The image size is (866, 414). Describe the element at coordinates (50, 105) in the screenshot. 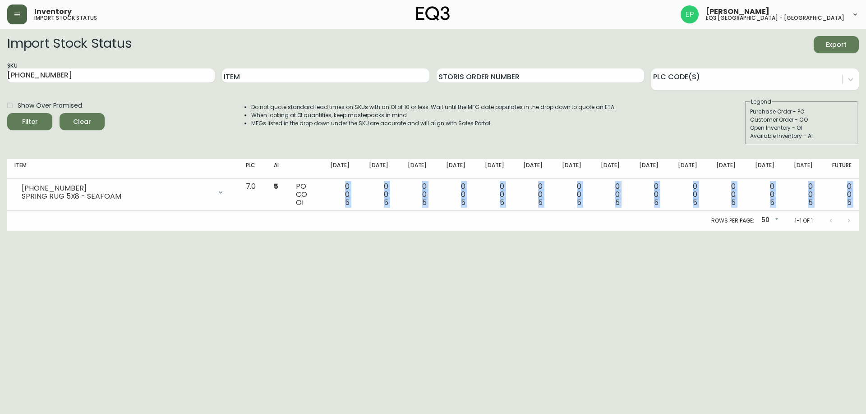

I see `span: Show Over Promised` at that location.